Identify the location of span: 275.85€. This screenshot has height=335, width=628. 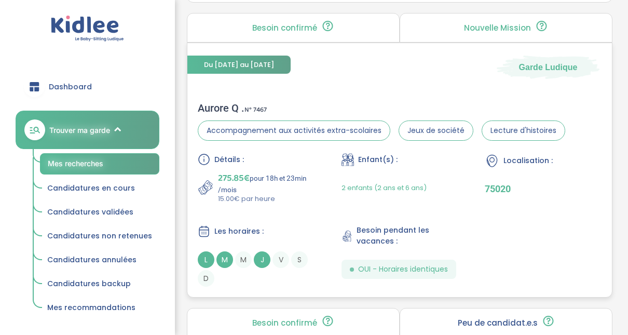
(234, 178).